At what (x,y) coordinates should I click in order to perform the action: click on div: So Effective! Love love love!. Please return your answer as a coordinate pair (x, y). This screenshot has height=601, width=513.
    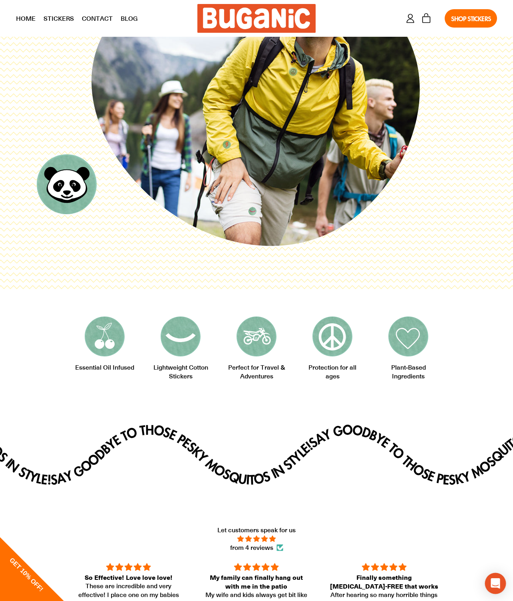
    Looking at the image, I should click on (129, 577).